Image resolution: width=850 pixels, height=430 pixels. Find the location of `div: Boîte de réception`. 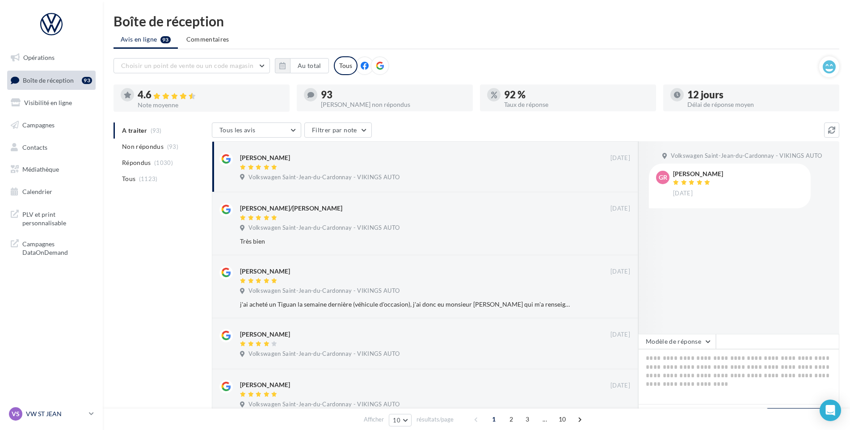

div: Boîte de réception is located at coordinates (476, 21).